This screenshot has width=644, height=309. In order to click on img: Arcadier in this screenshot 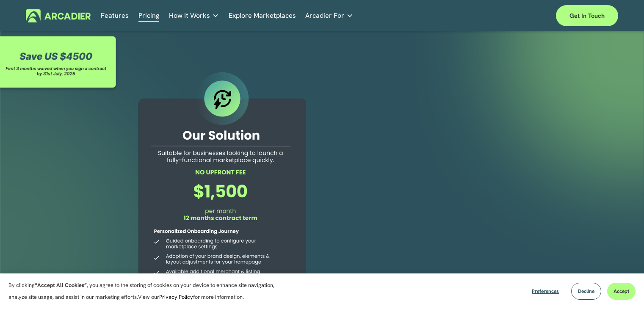, I will do `click(58, 16)`.